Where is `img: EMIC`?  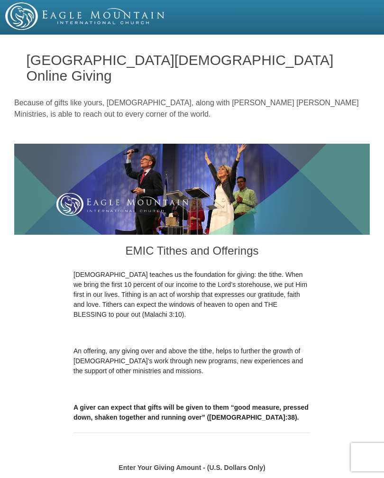
img: EMIC is located at coordinates (85, 16).